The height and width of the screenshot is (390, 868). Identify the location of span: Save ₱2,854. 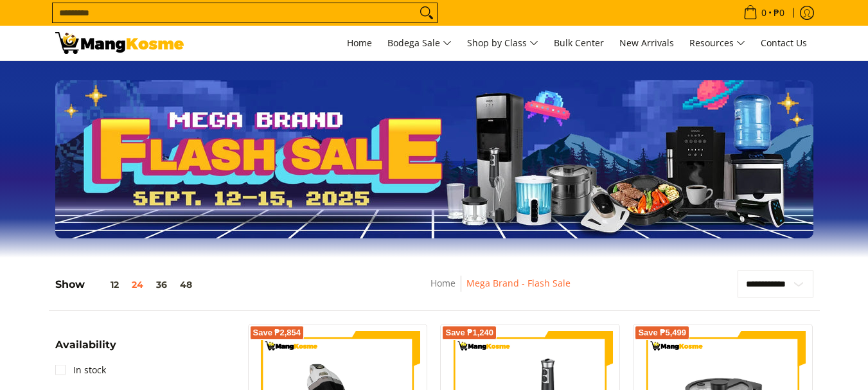
(277, 333).